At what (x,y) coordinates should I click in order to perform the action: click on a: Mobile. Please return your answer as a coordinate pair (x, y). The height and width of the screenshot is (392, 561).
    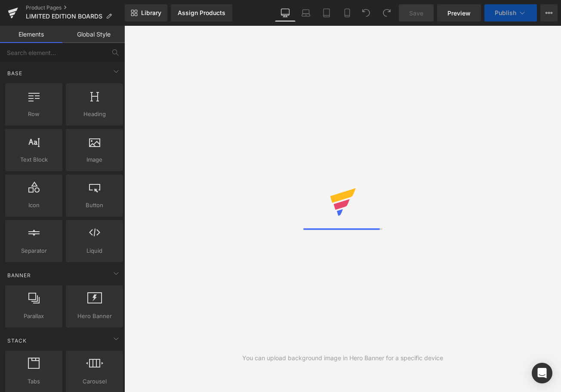
    Looking at the image, I should click on (347, 13).